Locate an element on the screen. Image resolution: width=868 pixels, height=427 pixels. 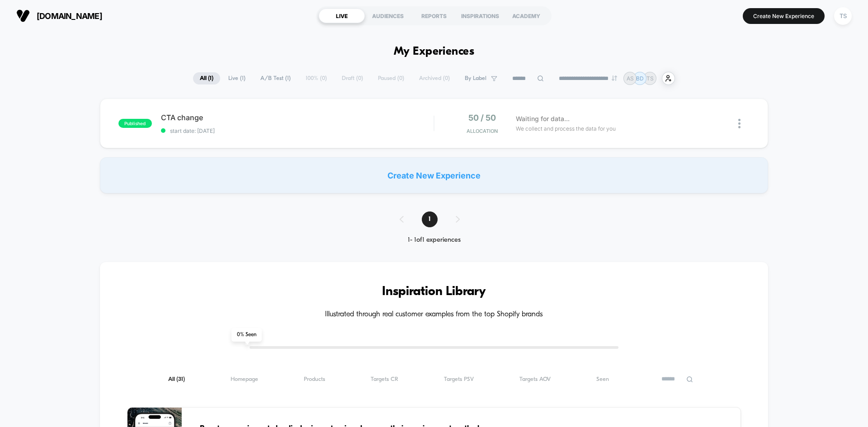
p: AS is located at coordinates (630, 78).